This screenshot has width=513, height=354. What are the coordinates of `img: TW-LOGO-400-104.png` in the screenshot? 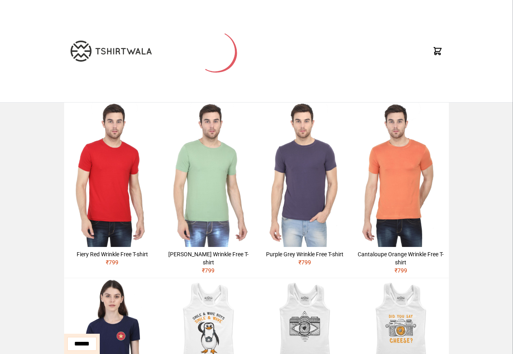 It's located at (111, 51).